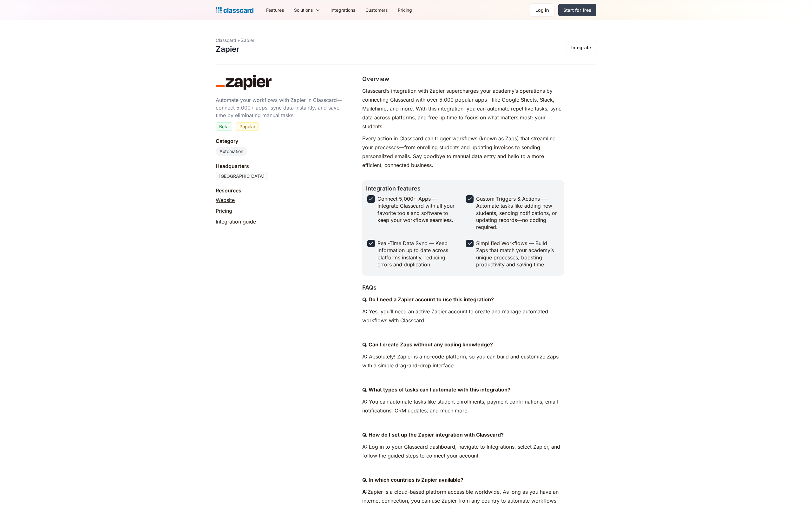  Describe the element at coordinates (581, 48) in the screenshot. I see `a: Integrate` at that location.